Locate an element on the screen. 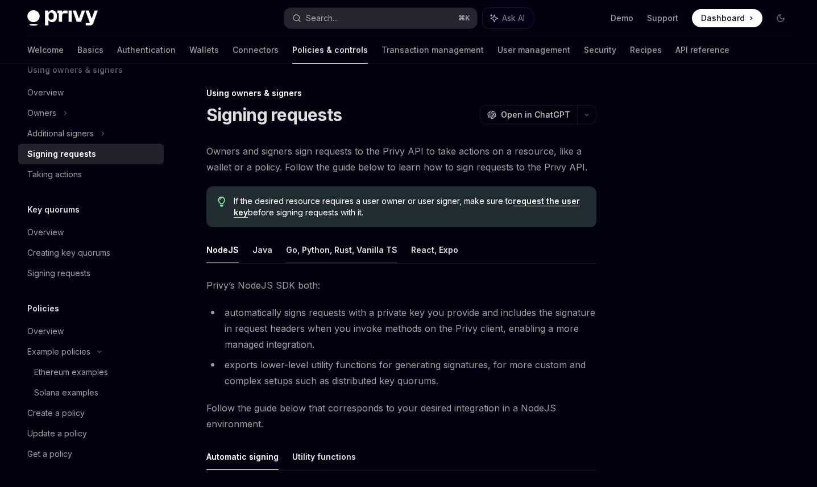  h5: Key quorums is located at coordinates (53, 210).